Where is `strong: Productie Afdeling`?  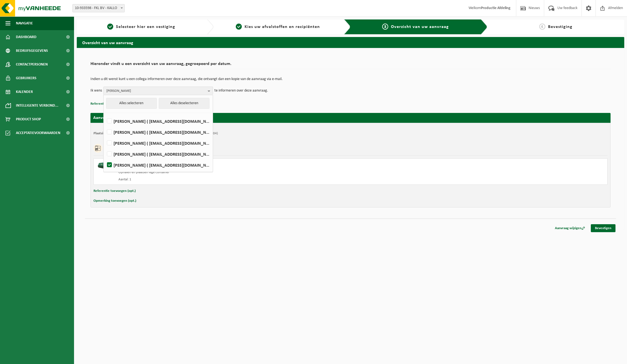 strong: Productie Afdeling is located at coordinates (496, 8).